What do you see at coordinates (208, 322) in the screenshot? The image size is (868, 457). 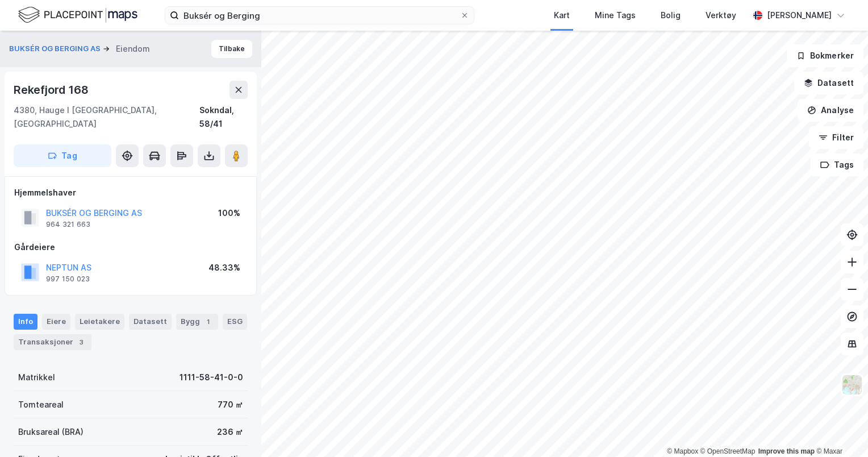 I see `div: 1` at bounding box center [208, 322].